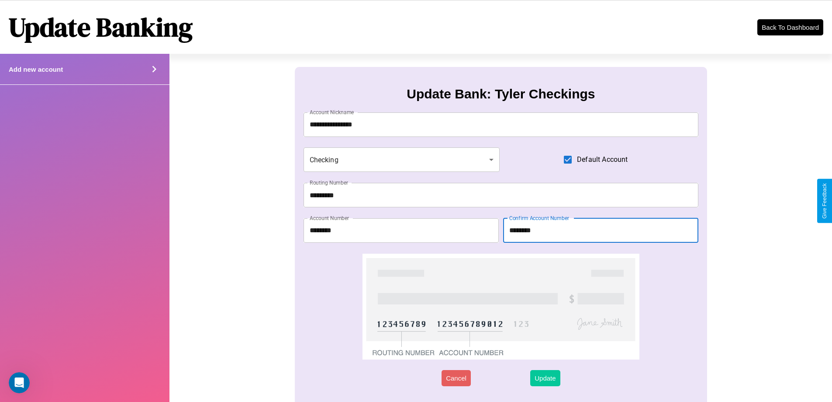 This screenshot has width=832, height=402. Describe the element at coordinates (456, 378) in the screenshot. I see `button: Cancel` at that location.